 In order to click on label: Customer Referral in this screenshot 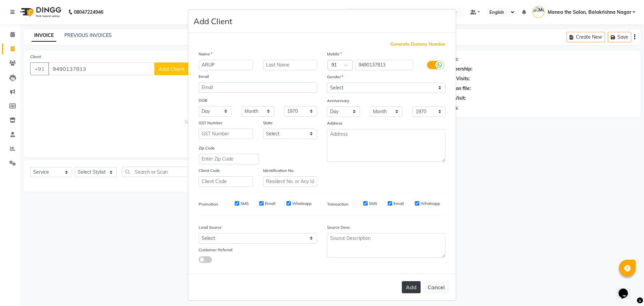, I will do `click(216, 250)`.